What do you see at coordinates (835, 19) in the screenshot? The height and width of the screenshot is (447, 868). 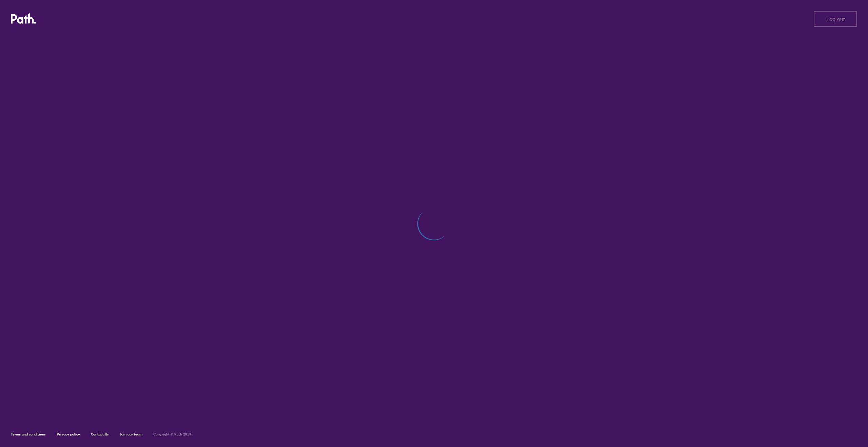 I see `span: Log out` at bounding box center [835, 19].